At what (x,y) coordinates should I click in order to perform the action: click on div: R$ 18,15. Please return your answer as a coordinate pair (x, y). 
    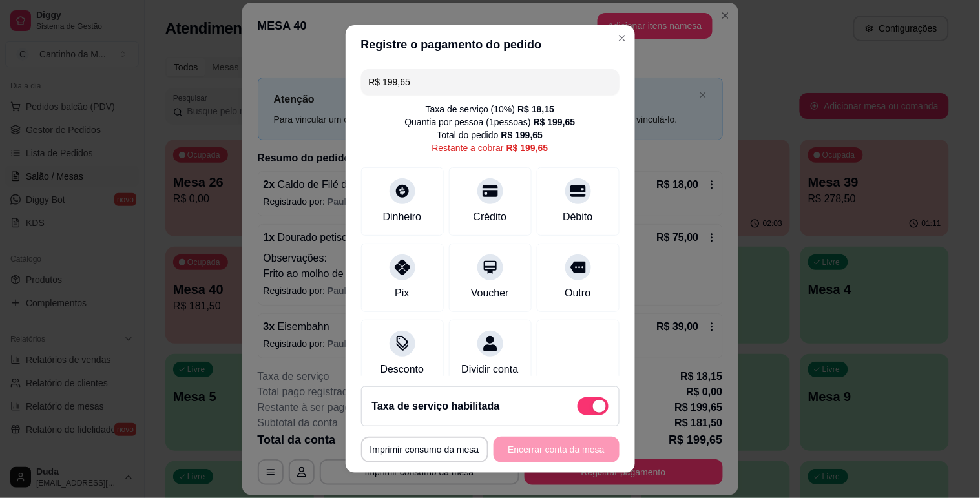
    Looking at the image, I should click on (535, 110).